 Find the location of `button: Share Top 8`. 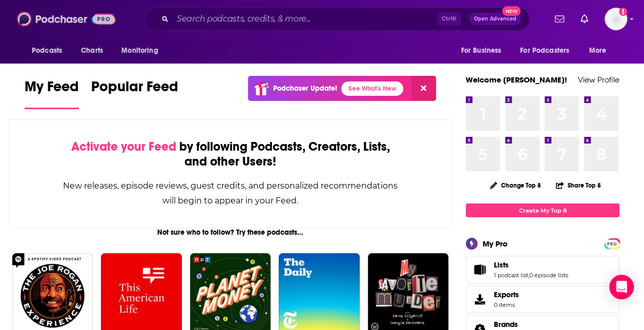

button: Share Top 8 is located at coordinates (578, 185).